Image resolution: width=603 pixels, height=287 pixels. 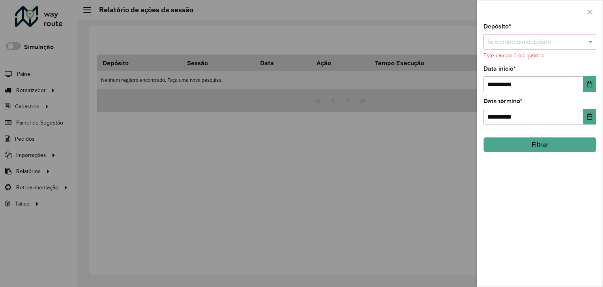 I want to click on label: Data término, so click(x=503, y=101).